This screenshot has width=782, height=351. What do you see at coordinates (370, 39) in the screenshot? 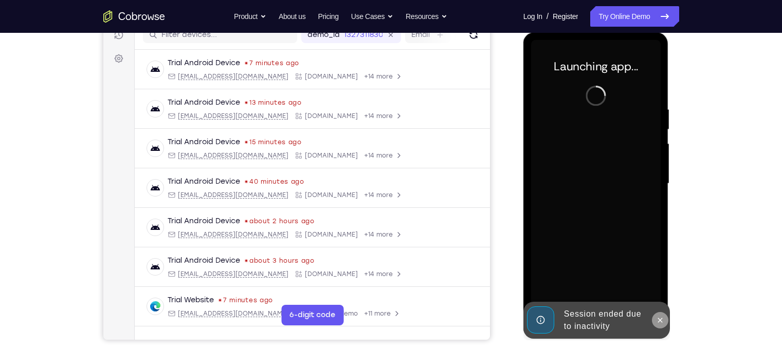
I see `button: Refresh` at bounding box center [370, 39].